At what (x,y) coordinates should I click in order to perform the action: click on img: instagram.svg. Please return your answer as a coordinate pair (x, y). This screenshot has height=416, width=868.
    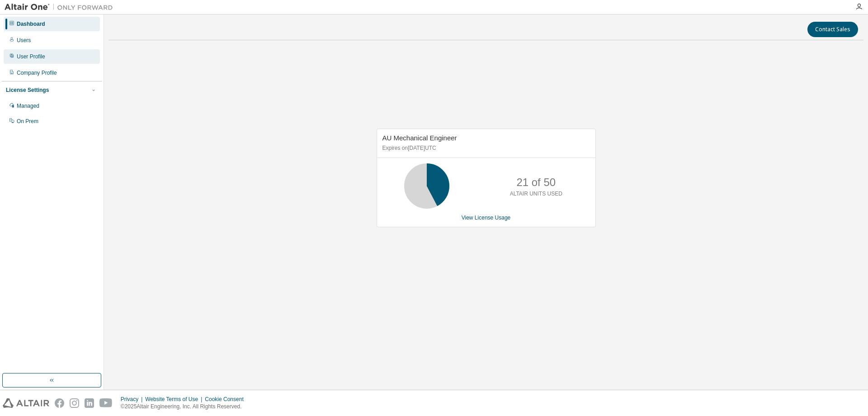
    Looking at the image, I should click on (75, 403).